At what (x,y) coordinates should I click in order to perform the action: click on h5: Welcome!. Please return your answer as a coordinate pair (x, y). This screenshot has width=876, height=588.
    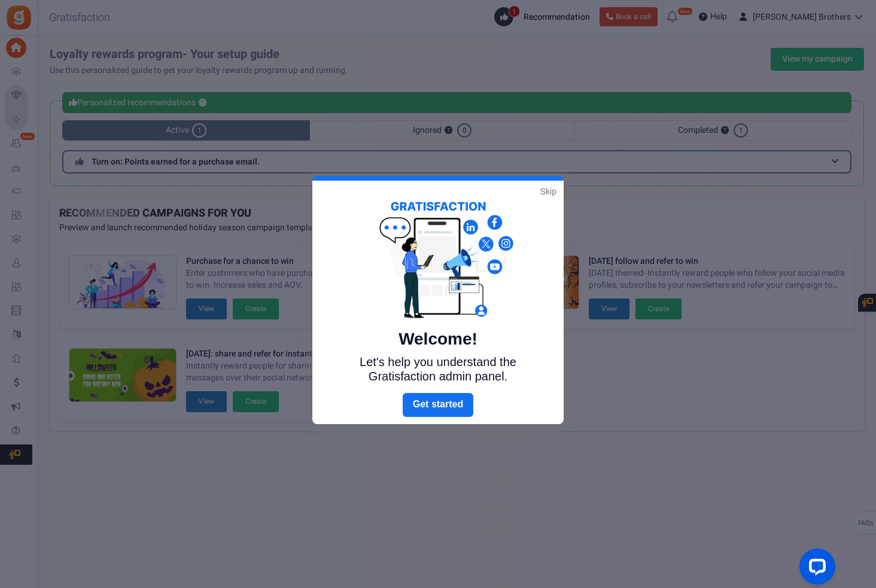
    Looking at the image, I should click on (438, 339).